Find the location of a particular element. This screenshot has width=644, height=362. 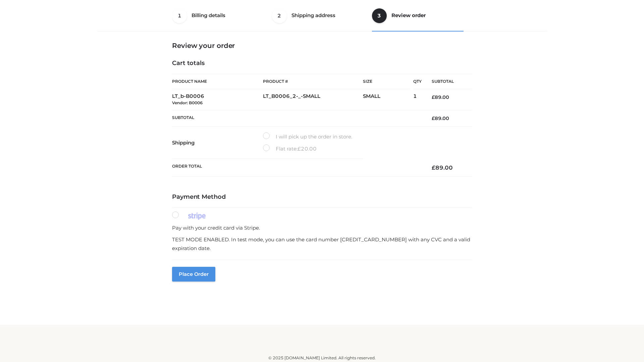

label: I will pick up the order in store. is located at coordinates (308, 137).